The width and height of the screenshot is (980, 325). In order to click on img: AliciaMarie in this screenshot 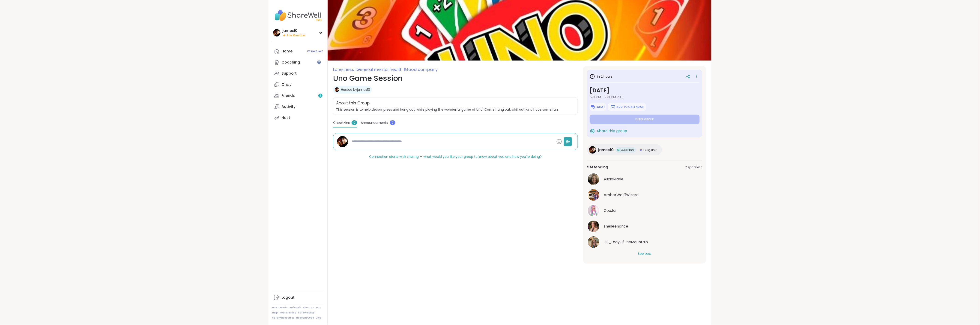, I will do `click(593, 179)`.